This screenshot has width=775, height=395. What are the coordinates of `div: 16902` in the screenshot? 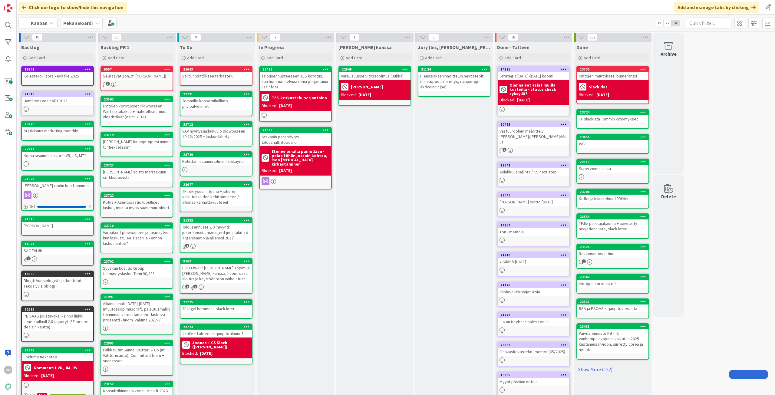 It's located at (59, 69).